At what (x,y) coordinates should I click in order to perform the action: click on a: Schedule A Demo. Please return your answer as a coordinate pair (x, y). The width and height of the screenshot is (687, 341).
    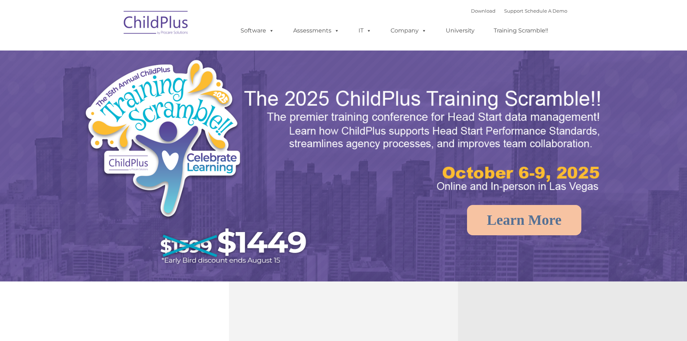
    Looking at the image, I should click on (546, 11).